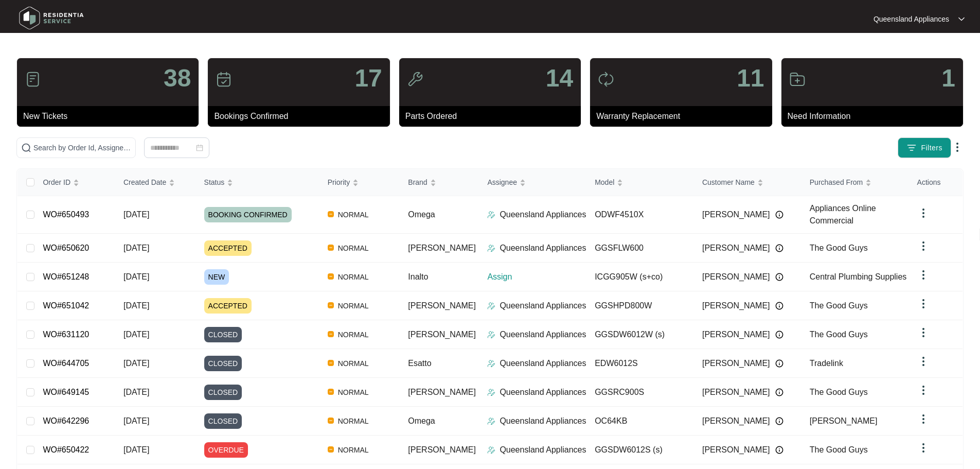 The width and height of the screenshot is (980, 469). Describe the element at coordinates (836, 182) in the screenshot. I see `span: Purchased From` at that location.